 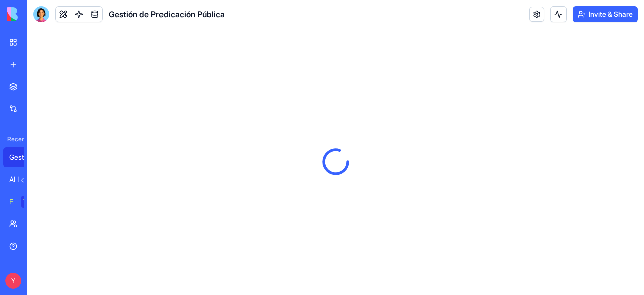 What do you see at coordinates (23, 202) in the screenshot?
I see `a: Feedback FormTRY` at bounding box center [23, 202].